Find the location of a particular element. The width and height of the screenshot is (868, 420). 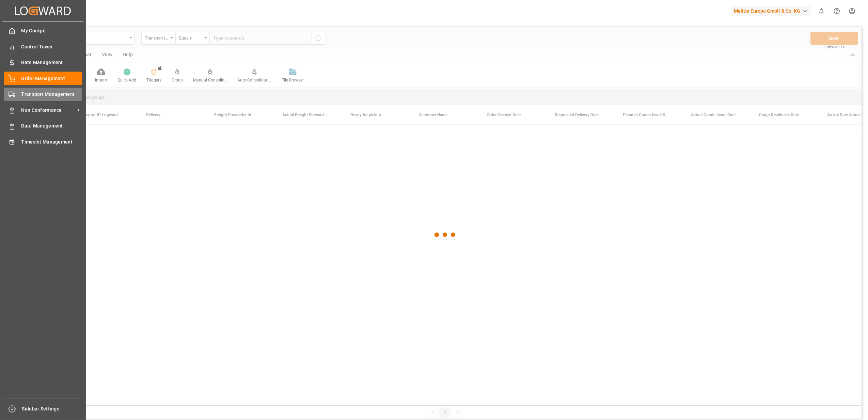

a: Transport Management is located at coordinates (43, 94).